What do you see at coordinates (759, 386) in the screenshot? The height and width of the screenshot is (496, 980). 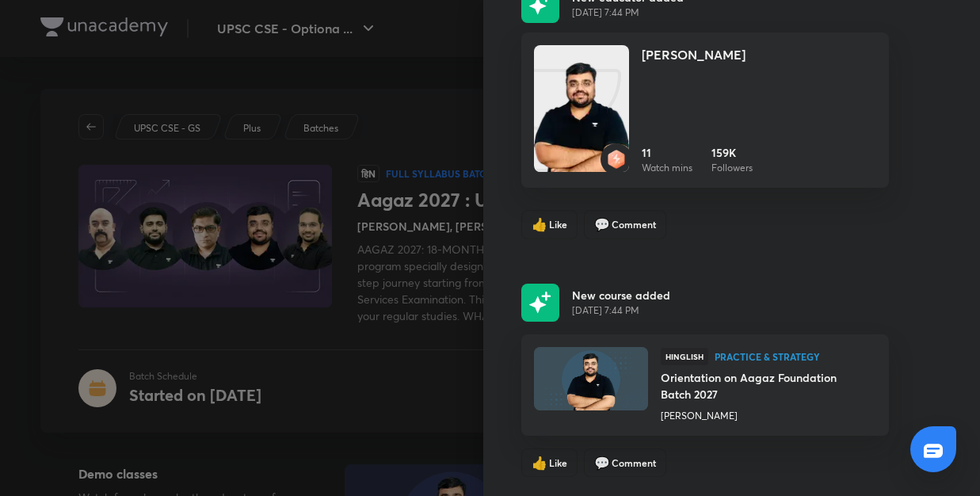 I see `h6: Orientation on Aagaz Foundation Batch 2027` at bounding box center [759, 386].